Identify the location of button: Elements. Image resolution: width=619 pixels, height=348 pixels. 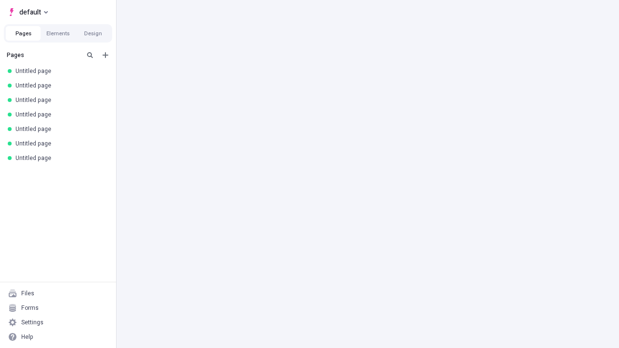
(58, 33).